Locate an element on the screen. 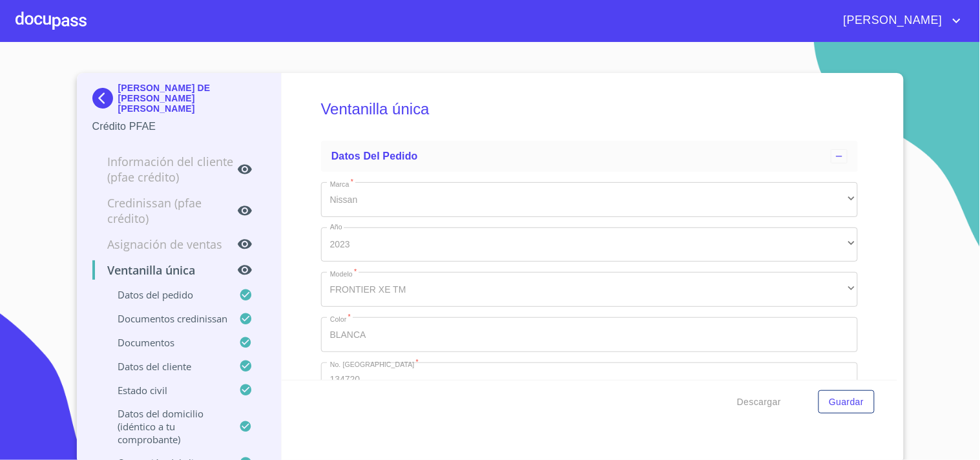 The image size is (980, 460). div: Datos del pedido is located at coordinates (589, 157).